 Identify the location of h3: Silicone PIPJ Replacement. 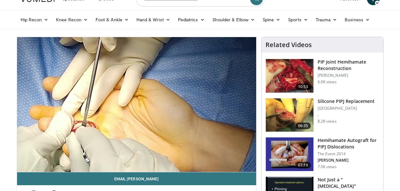
(347, 101).